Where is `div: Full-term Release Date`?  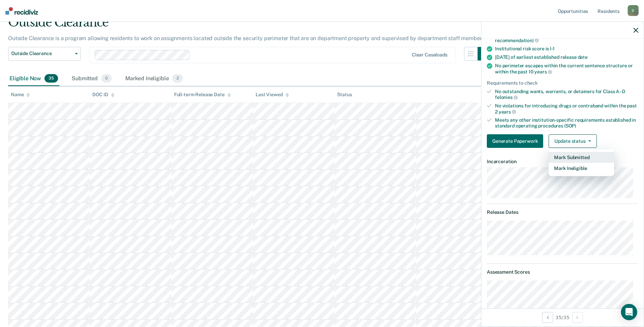 div: Full-term Release Date is located at coordinates (202, 95).